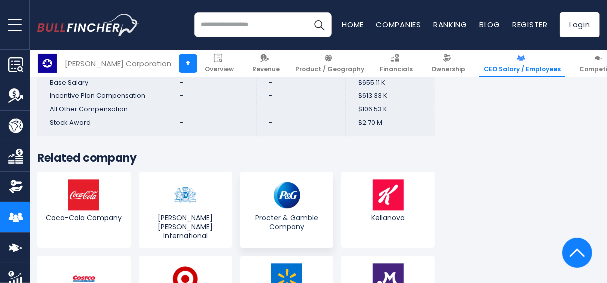  Describe the element at coordinates (88, 24) in the screenshot. I see `img: bullfincher logo` at that location.